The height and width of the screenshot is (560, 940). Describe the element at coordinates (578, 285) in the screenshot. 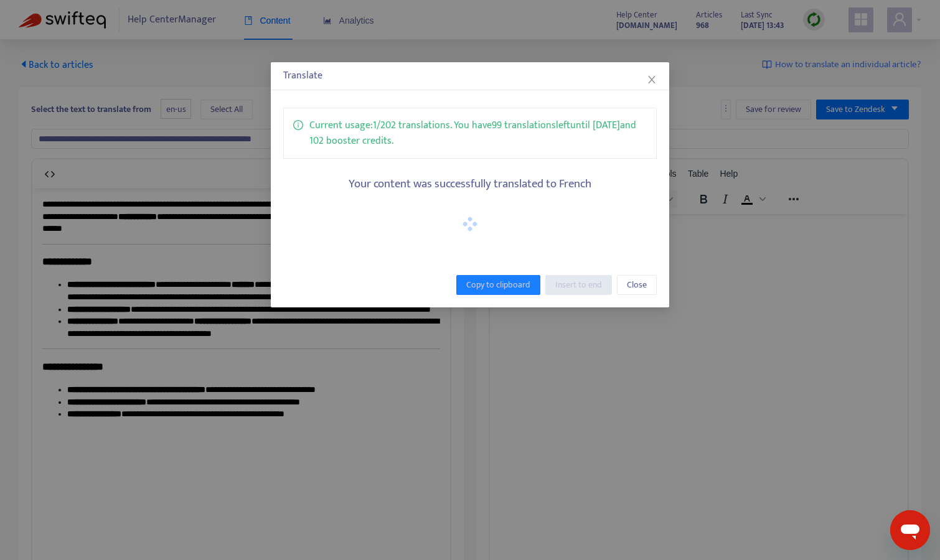

I see `button: Insert to end` at that location.